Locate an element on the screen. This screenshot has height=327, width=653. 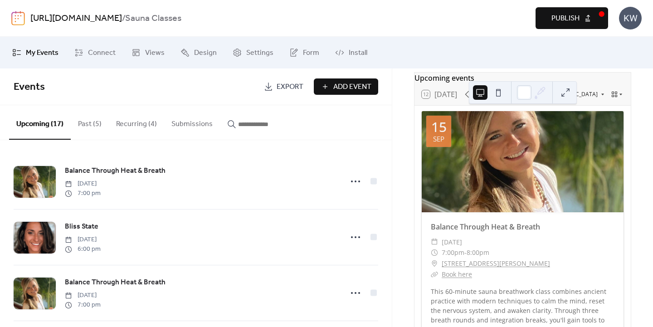
a: Book here is located at coordinates (456, 274).